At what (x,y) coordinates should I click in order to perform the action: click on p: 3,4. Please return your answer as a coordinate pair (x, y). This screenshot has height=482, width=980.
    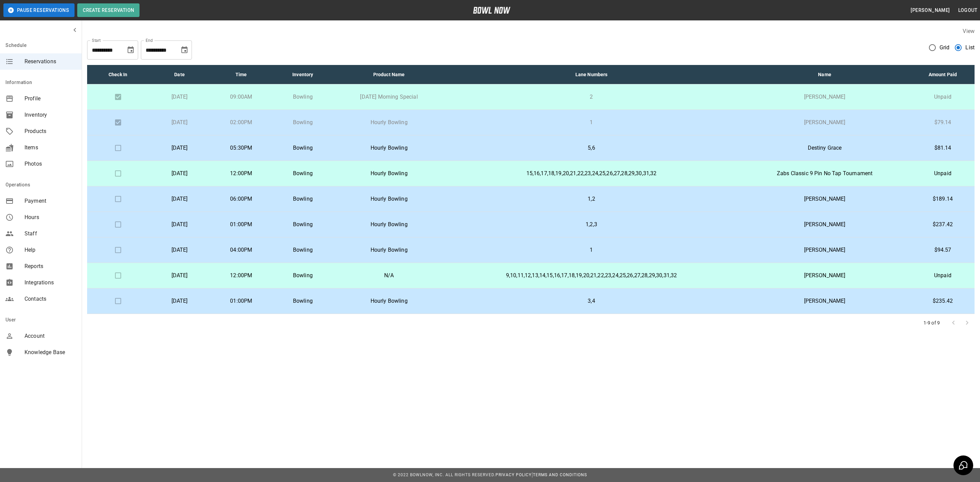
    Looking at the image, I should click on (592, 301).